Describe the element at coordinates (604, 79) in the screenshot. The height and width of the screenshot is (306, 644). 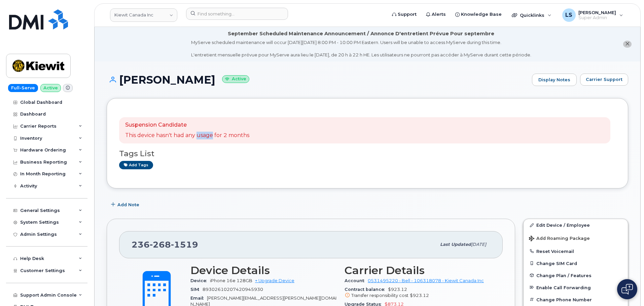
I see `button: Carrier Support` at that location.